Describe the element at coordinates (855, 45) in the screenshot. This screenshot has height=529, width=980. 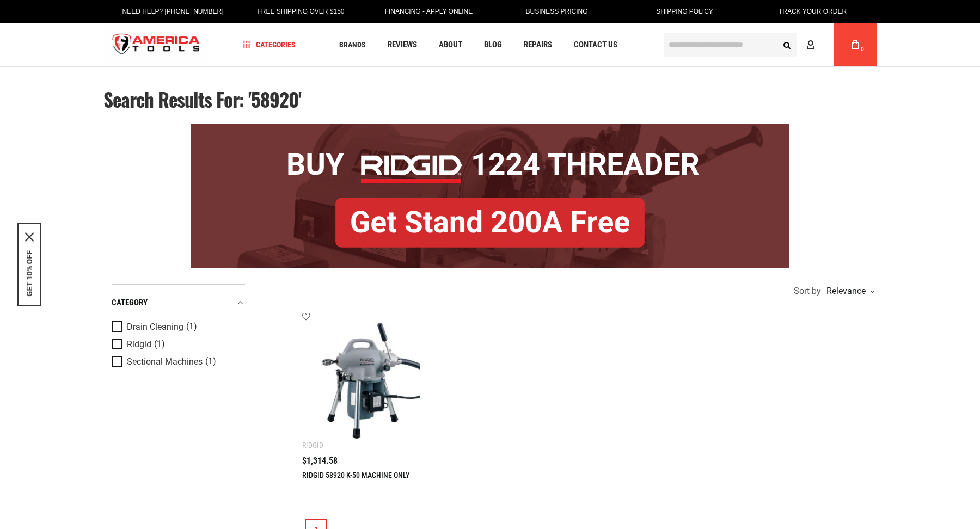
I see `a: 0` at that location.